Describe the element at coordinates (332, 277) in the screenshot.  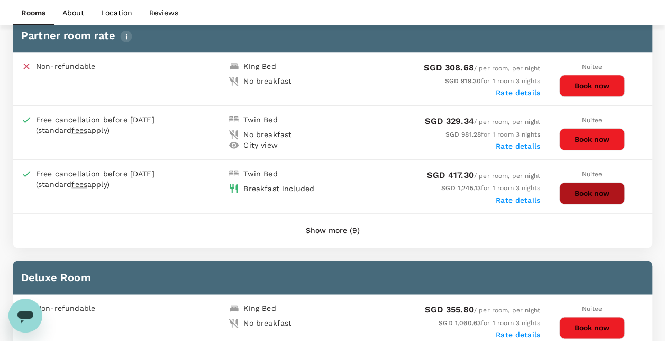
I see `h6: Deluxe Room` at that location.